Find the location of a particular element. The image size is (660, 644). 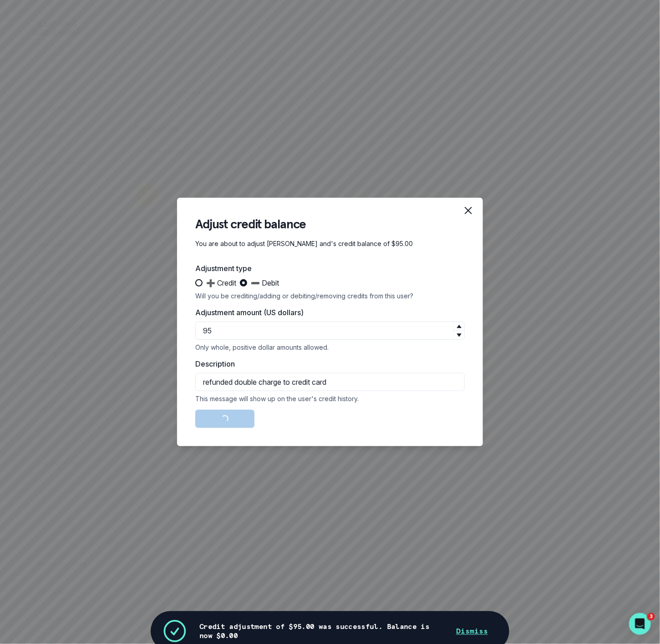

div: Only whole, positive dollar amounts allowed. is located at coordinates (330, 348).